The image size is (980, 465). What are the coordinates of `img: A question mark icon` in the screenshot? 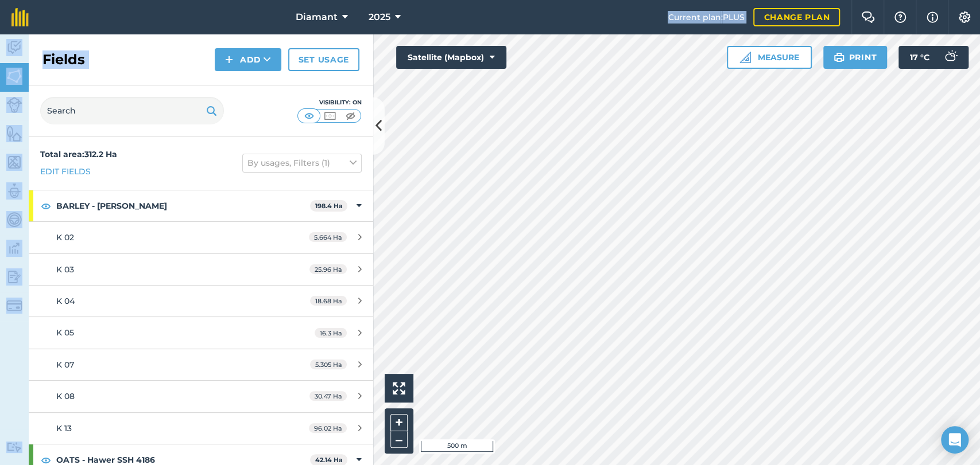 It's located at (900, 17).